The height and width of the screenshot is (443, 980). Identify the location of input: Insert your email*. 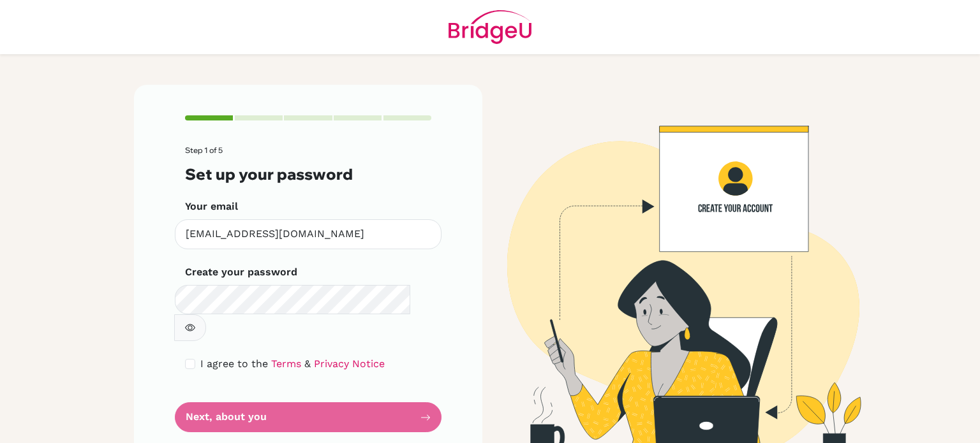
(308, 234).